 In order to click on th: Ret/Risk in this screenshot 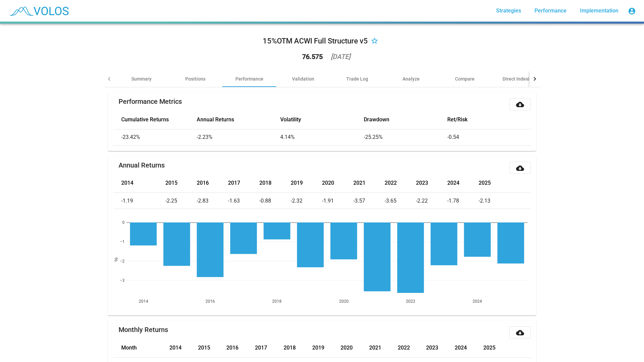, I will do `click(489, 119)`.